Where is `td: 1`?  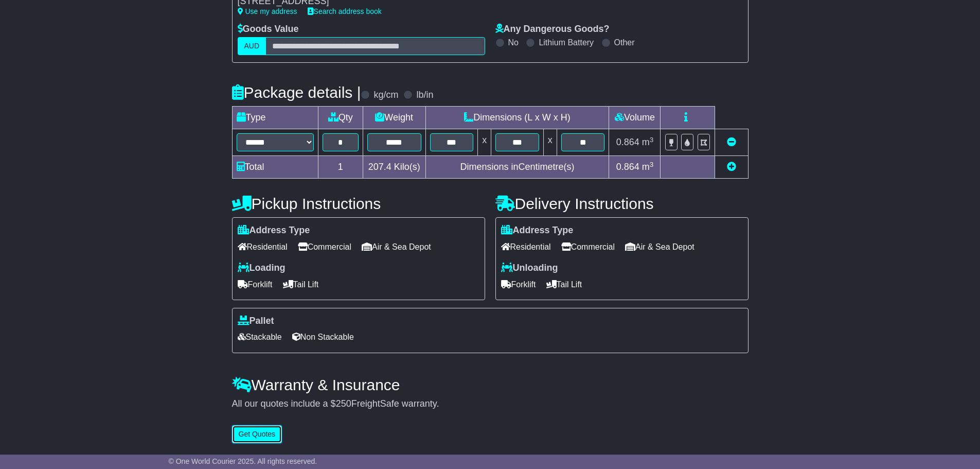
td: 1 is located at coordinates (340, 167).